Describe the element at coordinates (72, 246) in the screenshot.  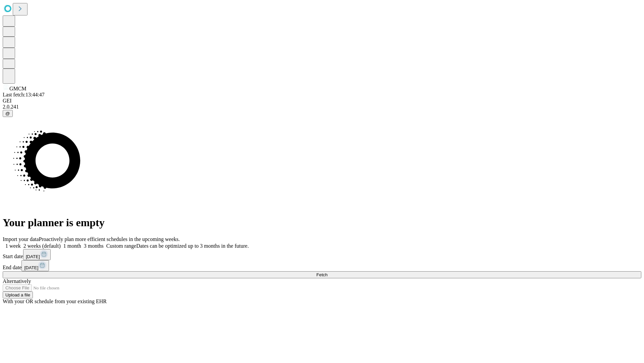
I see `span: 1 month` at that location.